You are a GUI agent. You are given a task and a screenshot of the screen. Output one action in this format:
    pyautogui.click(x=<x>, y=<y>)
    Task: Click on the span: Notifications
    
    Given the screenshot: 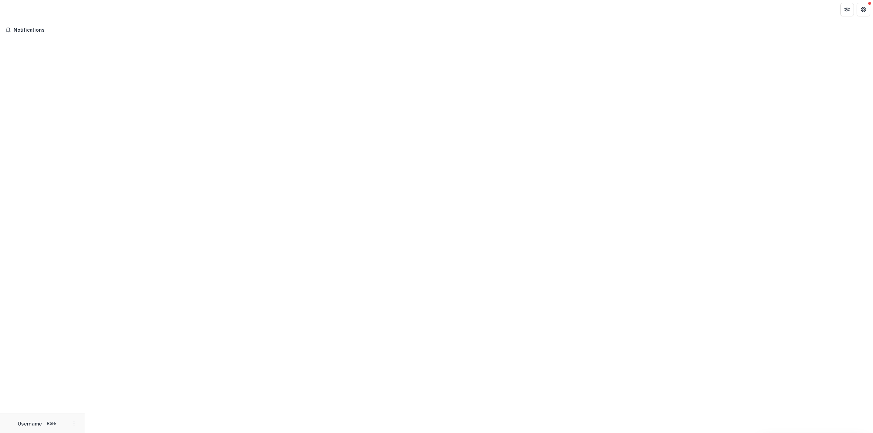 What is the action you would take?
    pyautogui.click(x=46, y=30)
    